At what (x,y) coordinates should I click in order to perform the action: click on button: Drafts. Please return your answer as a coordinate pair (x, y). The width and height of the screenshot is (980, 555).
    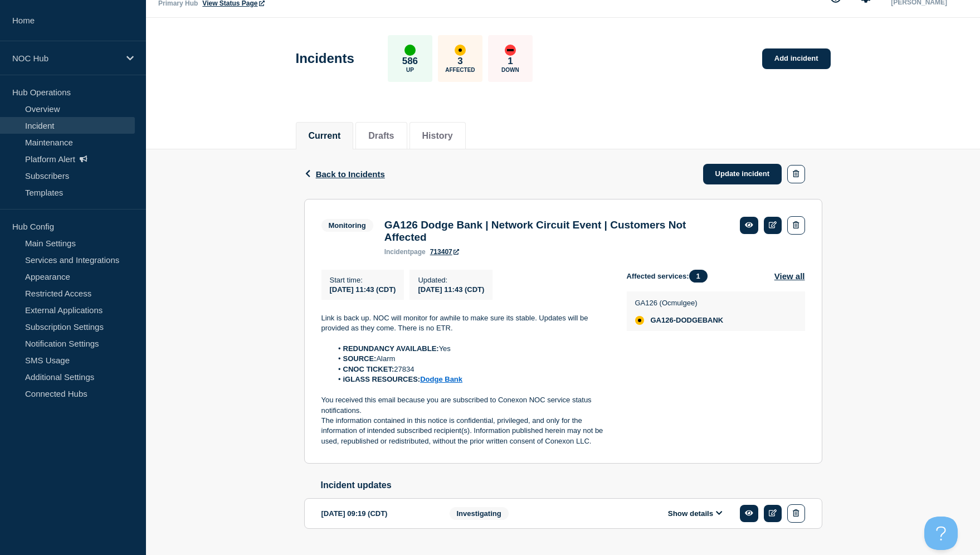
    Looking at the image, I should click on (381, 136).